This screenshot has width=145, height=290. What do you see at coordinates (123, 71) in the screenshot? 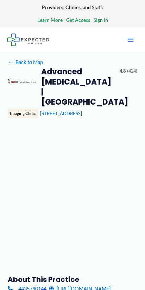
I see `span: 4.8` at bounding box center [123, 71].